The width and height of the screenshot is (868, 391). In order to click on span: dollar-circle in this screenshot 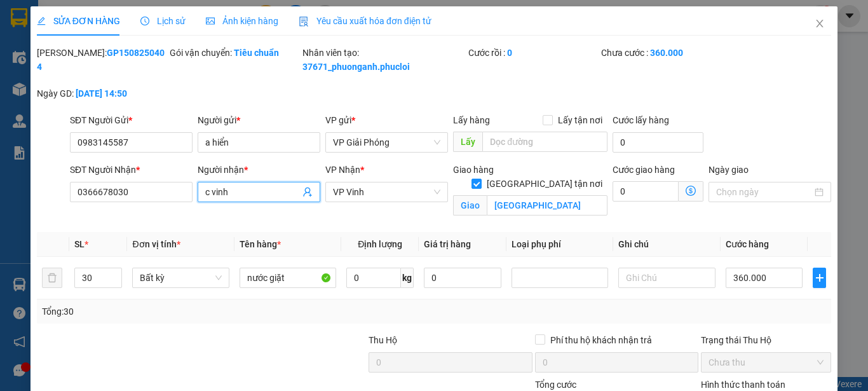, I will do `click(691, 190)`.